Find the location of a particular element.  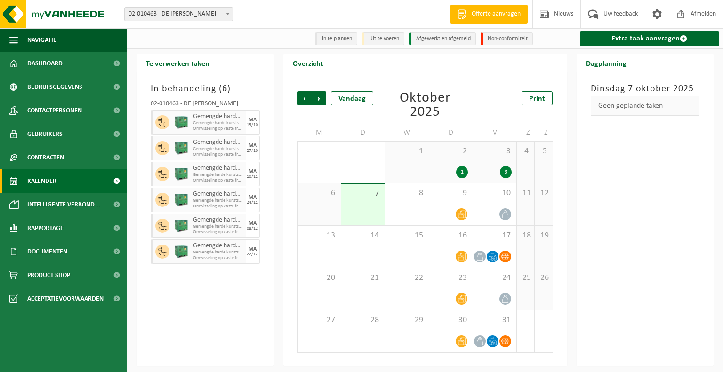

div: Geen geplande taken is located at coordinates (645, 106).